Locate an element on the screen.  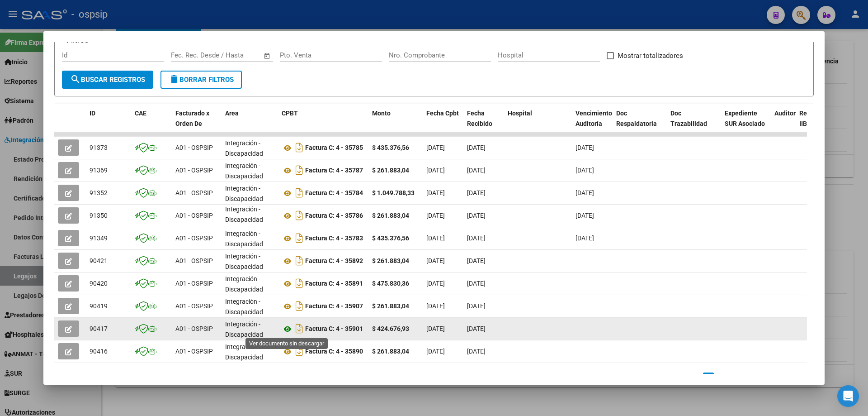
mat-icon: delete is located at coordinates (174, 79).